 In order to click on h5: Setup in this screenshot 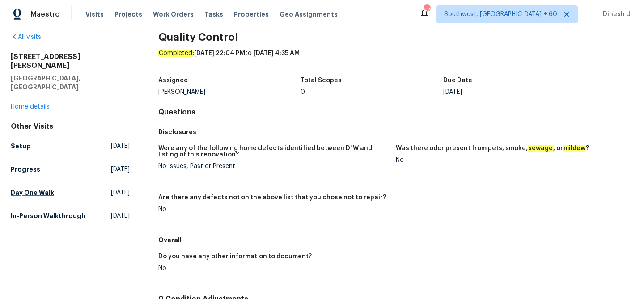, I will do `click(21, 146)`.